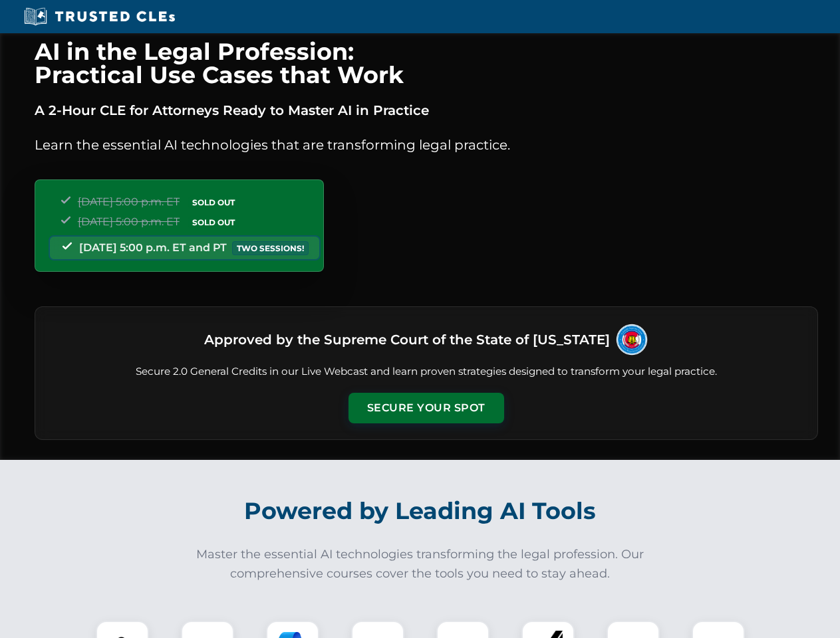 The image size is (840, 638). What do you see at coordinates (420, 511) in the screenshot?
I see `h2: Powered by Leading AI Tools` at bounding box center [420, 511].